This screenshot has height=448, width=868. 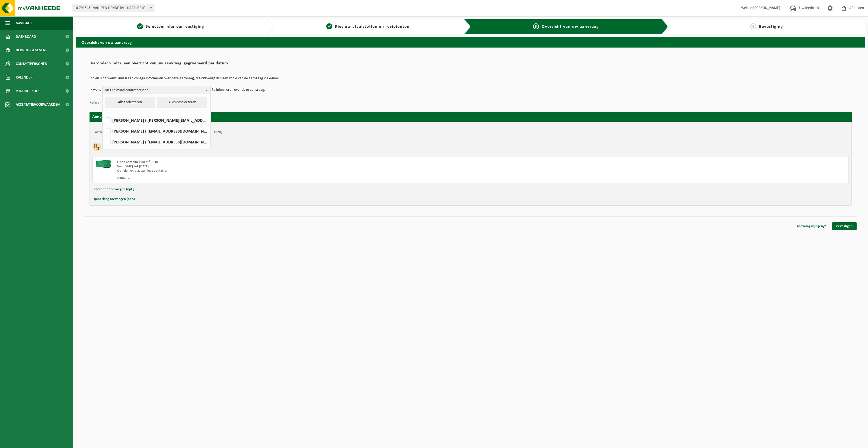 What do you see at coordinates (470, 42) in the screenshot?
I see `h2: Overzicht van uw aanvraag` at bounding box center [470, 42].